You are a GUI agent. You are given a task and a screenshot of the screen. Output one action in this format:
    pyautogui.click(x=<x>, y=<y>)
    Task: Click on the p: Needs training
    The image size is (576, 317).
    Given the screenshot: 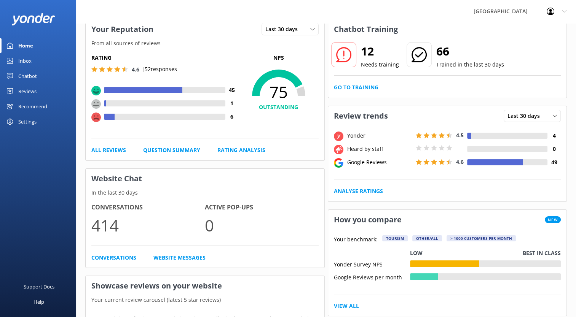 What is the action you would take?
    pyautogui.click(x=380, y=65)
    